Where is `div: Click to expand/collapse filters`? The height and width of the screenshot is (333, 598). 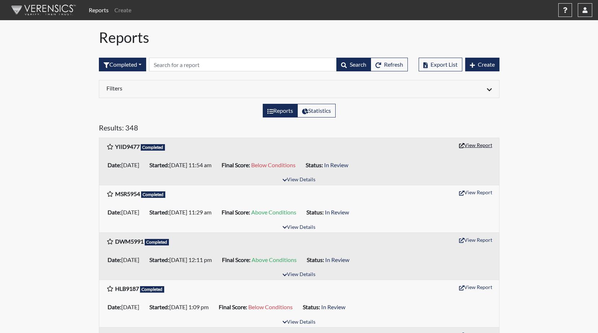 div: Click to expand/collapse filters is located at coordinates (299, 89).